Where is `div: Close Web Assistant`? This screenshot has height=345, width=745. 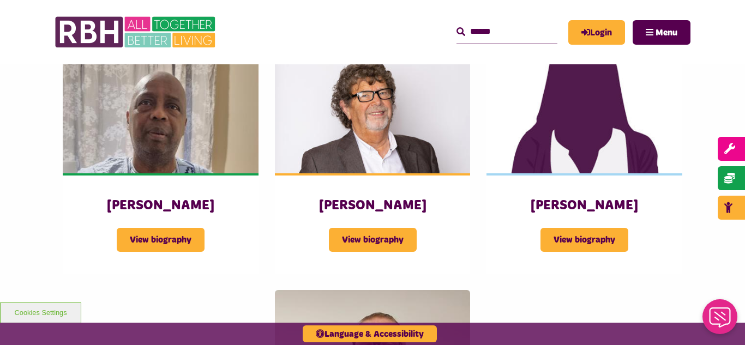
div: Close Web Assistant is located at coordinates (24, 21).